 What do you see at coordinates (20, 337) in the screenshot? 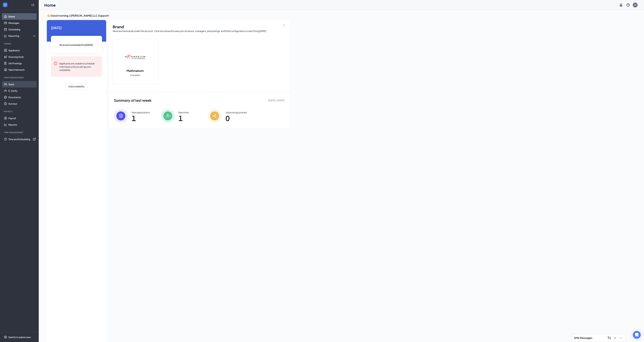
I see `div: Switch to admin view` at bounding box center [20, 337].